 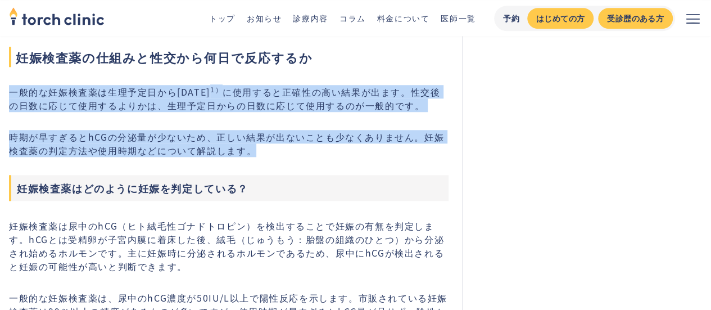 I want to click on div: 受診歴のある方, so click(x=635, y=18).